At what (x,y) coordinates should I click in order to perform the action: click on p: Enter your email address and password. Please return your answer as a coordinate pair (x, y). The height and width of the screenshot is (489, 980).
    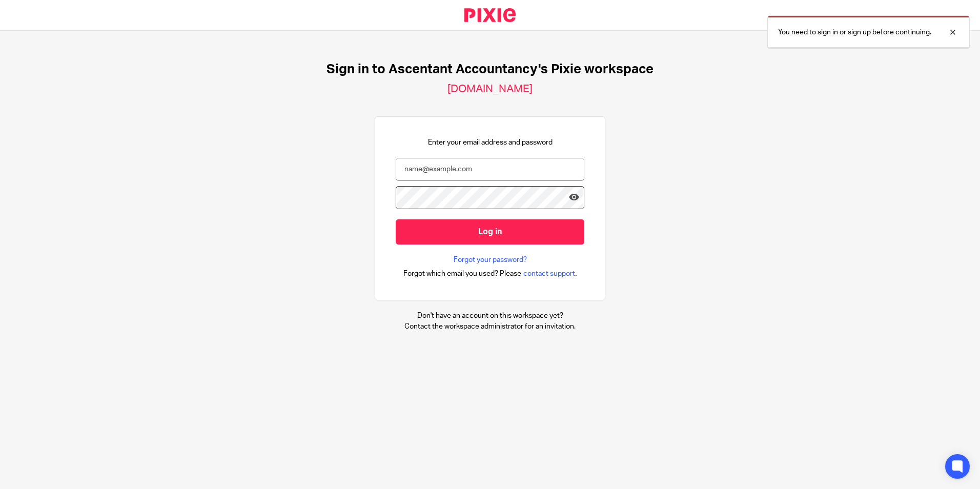
    Looking at the image, I should click on (490, 143).